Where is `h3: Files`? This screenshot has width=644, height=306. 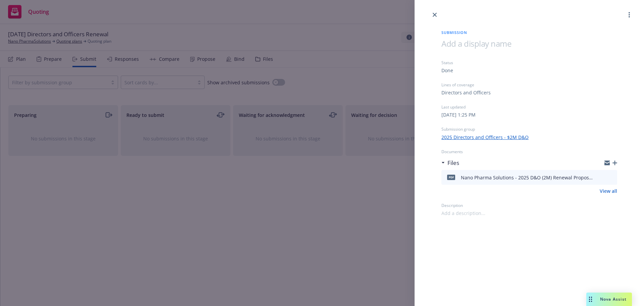 h3: Files is located at coordinates (453, 162).